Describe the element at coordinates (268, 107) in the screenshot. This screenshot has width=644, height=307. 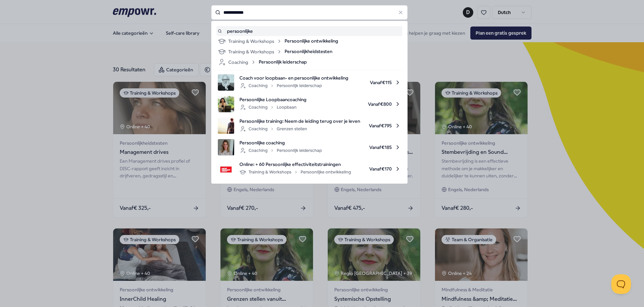
I see `div: Coaching Loopbaan` at that location.